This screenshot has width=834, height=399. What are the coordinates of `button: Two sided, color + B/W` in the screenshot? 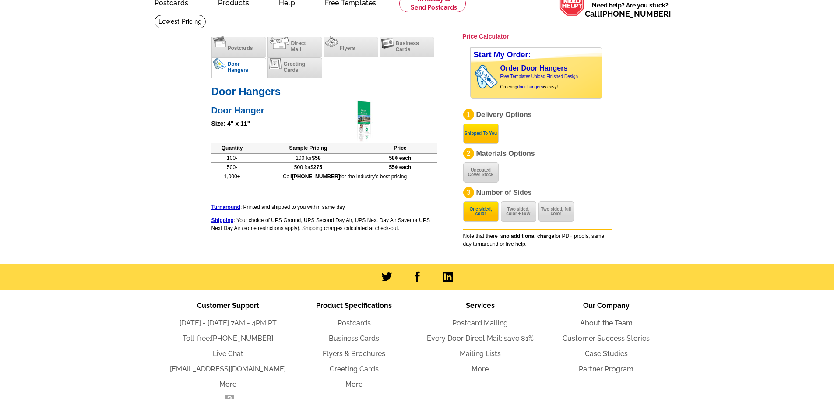 It's located at (518, 211).